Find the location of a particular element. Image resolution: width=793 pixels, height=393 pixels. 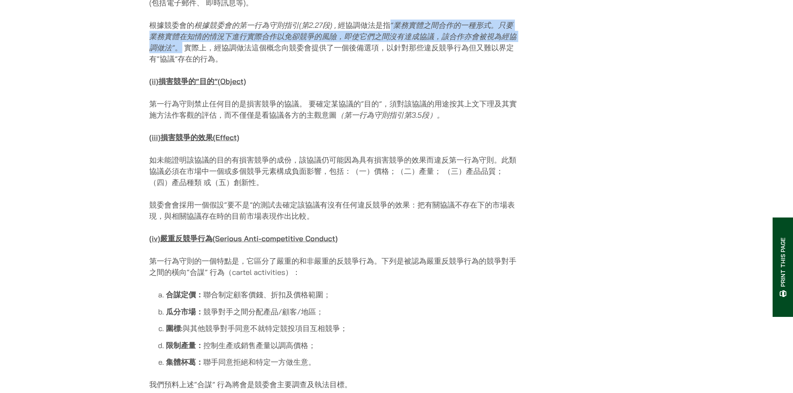

p: 我們預料上述“合謀” 行為將會是競委會主要調查及執法目標。 is located at coordinates (335, 385).